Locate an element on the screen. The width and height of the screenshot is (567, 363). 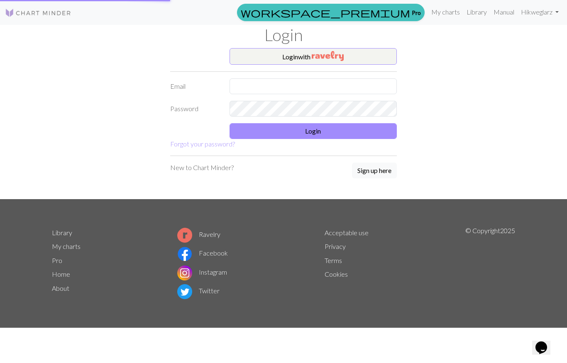
a: Cookies is located at coordinates (336, 274).